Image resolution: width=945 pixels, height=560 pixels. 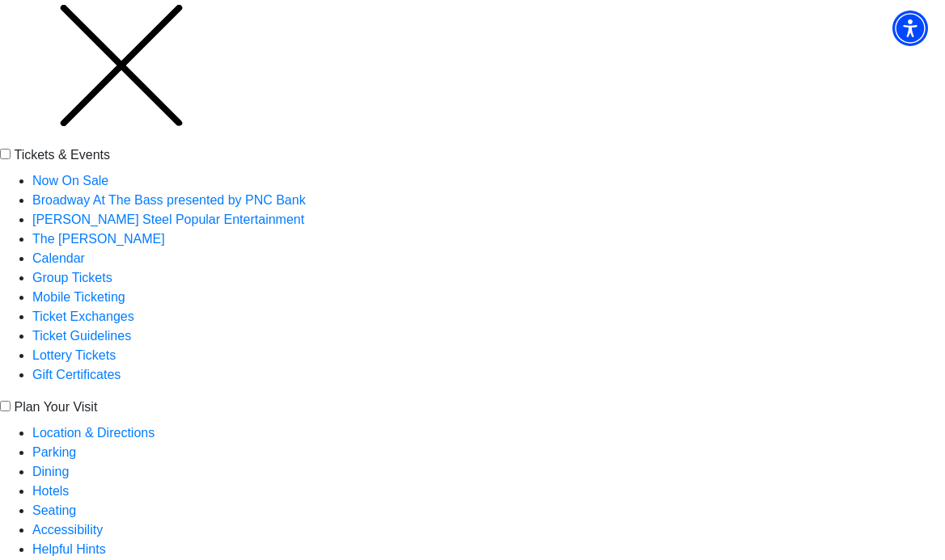 I want to click on a: Hotels, so click(x=50, y=490).